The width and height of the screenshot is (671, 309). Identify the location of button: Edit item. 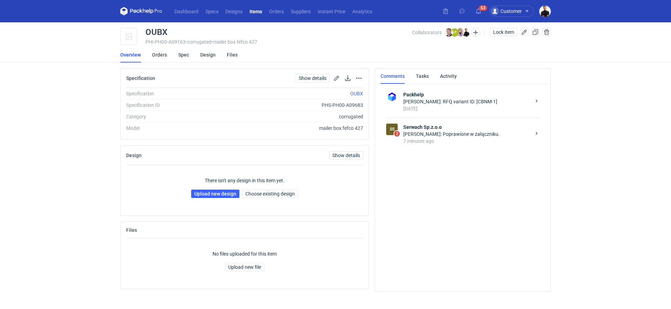
(524, 32).